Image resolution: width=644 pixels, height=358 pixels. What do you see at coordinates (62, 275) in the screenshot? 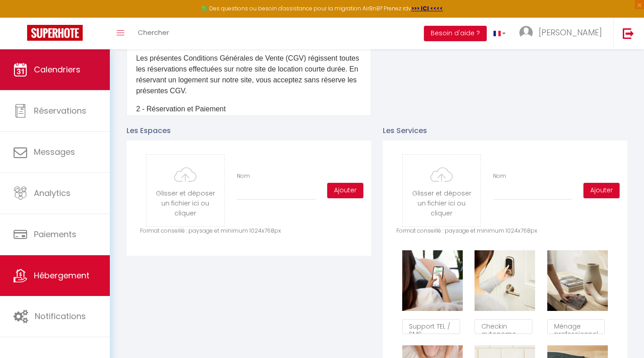
I see `span: Hébergement` at bounding box center [62, 275].